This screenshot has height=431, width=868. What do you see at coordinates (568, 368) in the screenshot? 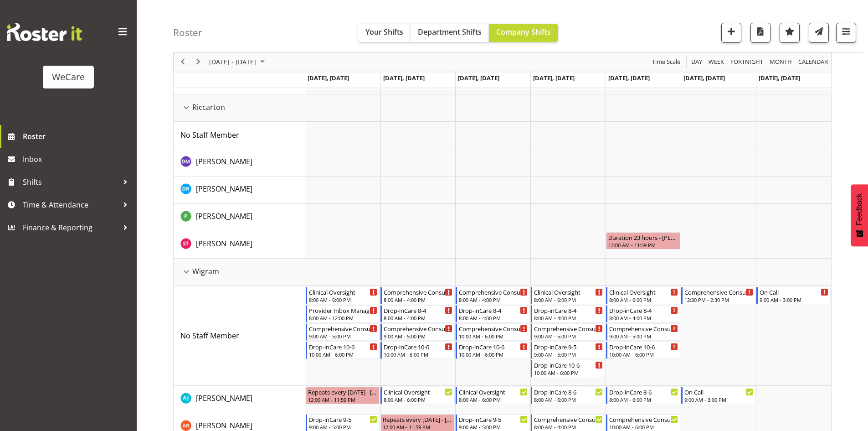
I see `div: No Staff Member"s event - Drop-inCare 10-6 Begin From Thursday, September 11, 2025 at 10:00:00 AM...` at bounding box center [568, 368].